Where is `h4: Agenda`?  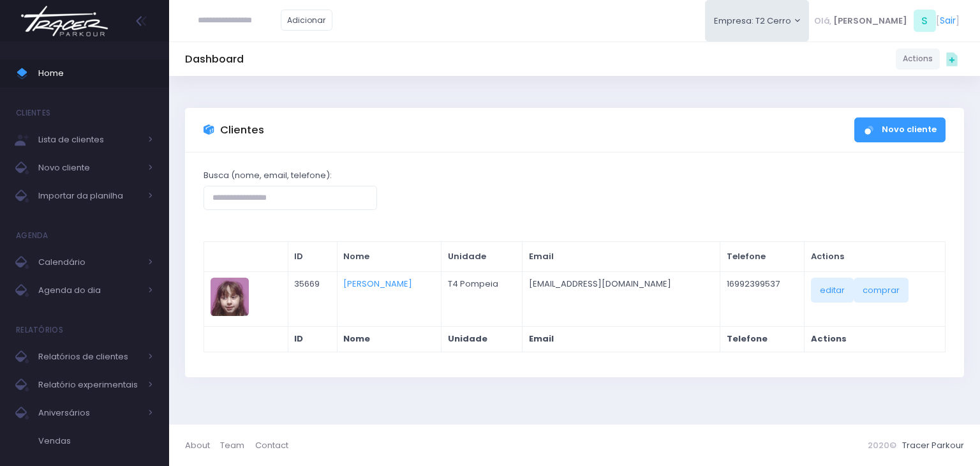 h4: Agenda is located at coordinates (32, 235).